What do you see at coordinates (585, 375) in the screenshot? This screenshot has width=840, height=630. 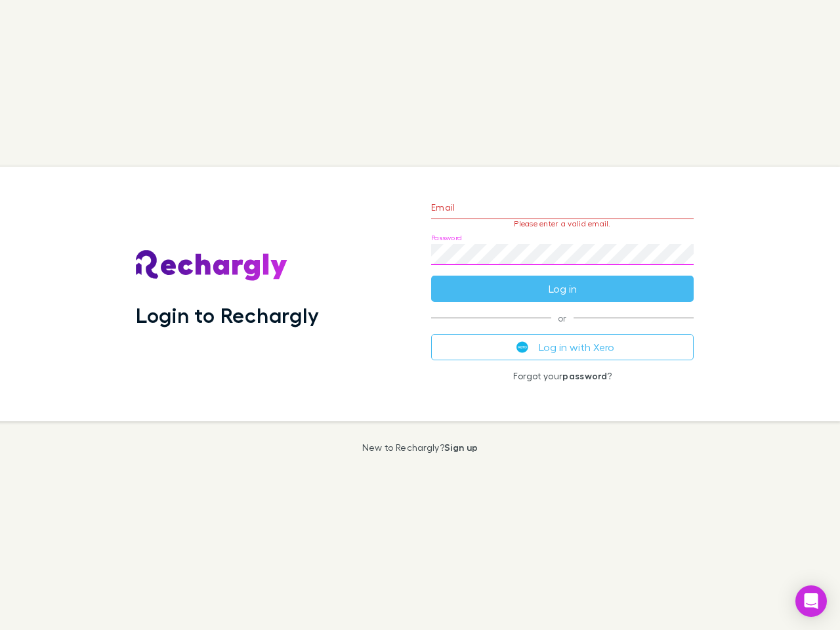 I see `a: password` at bounding box center [585, 375].